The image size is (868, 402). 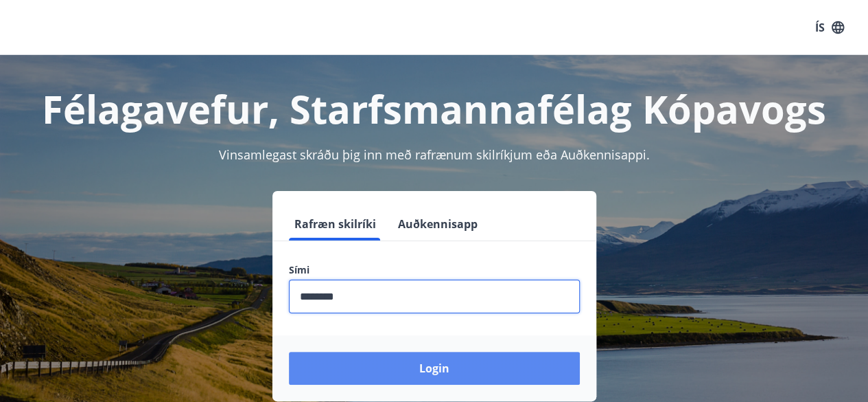 What do you see at coordinates (434, 368) in the screenshot?
I see `button: Login` at bounding box center [434, 368].